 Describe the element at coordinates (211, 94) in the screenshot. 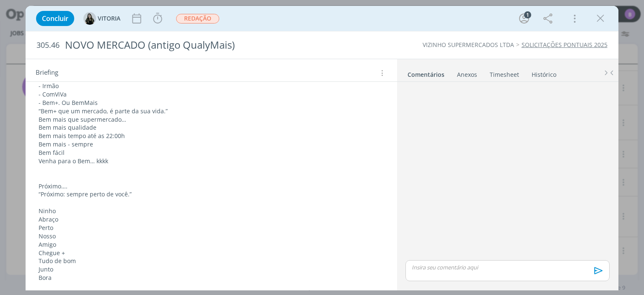

I see `p: - ComViVa` at that location.